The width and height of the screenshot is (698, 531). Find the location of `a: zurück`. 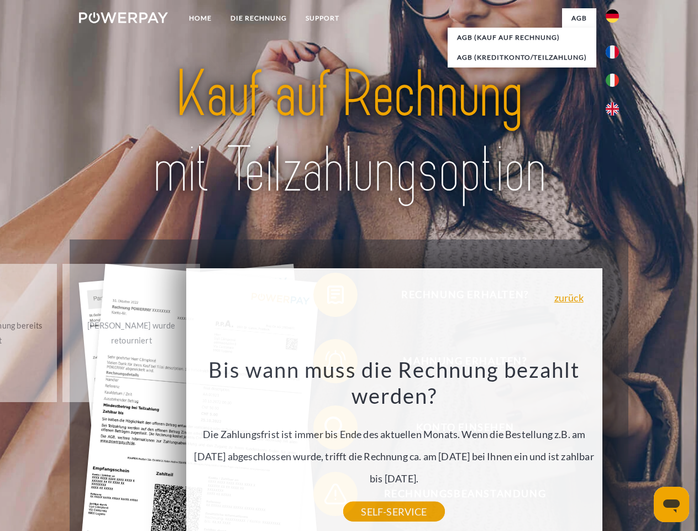

a: zurück is located at coordinates (569, 297).